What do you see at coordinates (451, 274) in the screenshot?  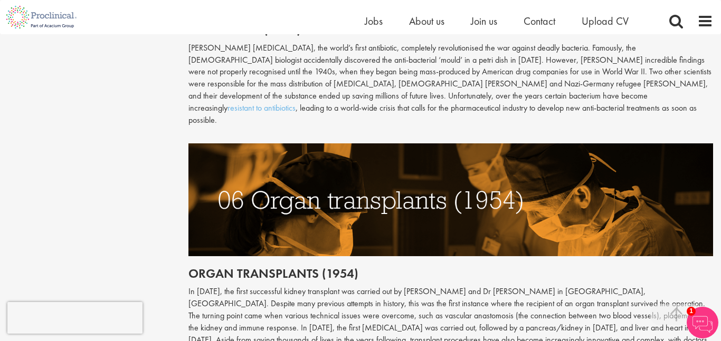 I see `h2: Organ transplants (1954)` at bounding box center [451, 274].